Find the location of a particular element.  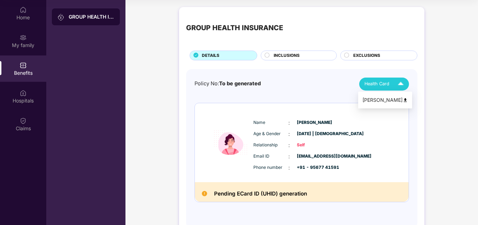

h2: Pending ECard ID (UHID) generation is located at coordinates (260, 193).